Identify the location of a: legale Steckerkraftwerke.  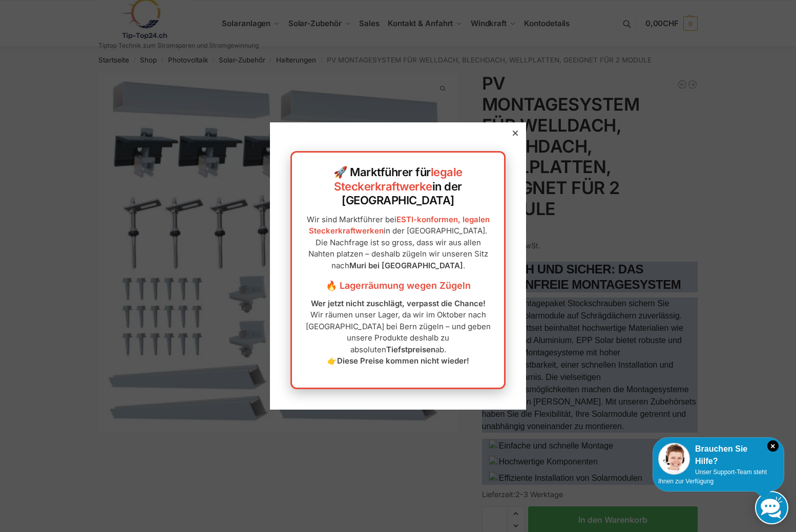
(398, 179).